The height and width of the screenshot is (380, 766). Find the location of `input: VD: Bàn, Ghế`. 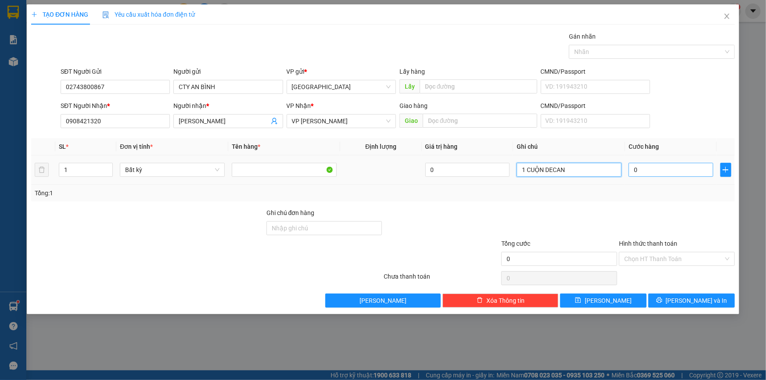

input: VD: Bàn, Ghế is located at coordinates (284, 170).